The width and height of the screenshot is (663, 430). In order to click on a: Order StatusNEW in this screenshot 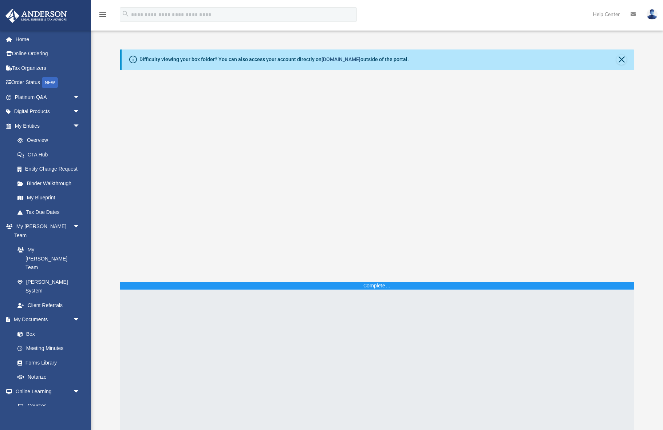, I will do `click(48, 83)`.